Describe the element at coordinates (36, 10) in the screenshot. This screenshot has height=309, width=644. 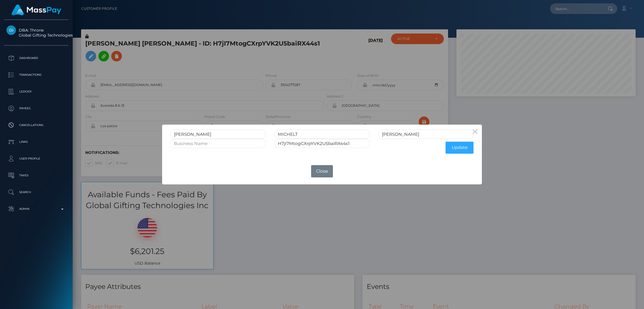
I see `img: MassPay Logo` at that location.